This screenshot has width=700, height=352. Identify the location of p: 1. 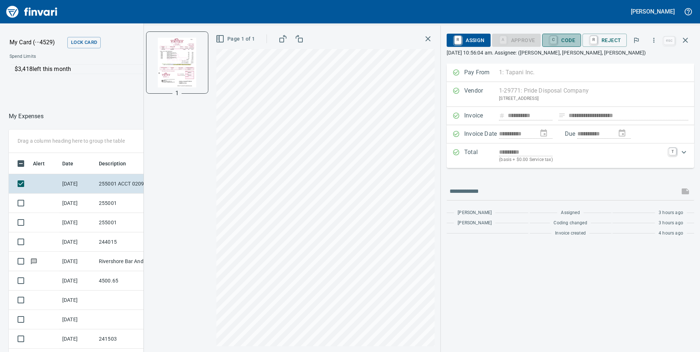
(177, 93).